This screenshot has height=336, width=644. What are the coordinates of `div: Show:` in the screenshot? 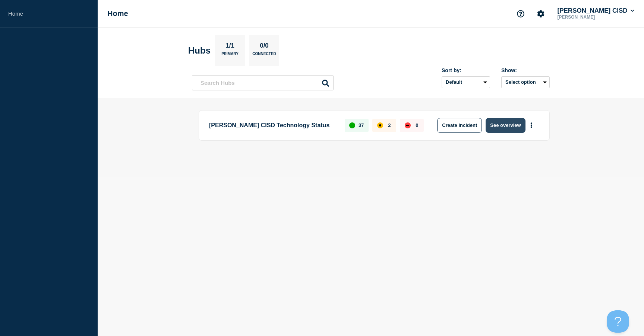 It's located at (525, 70).